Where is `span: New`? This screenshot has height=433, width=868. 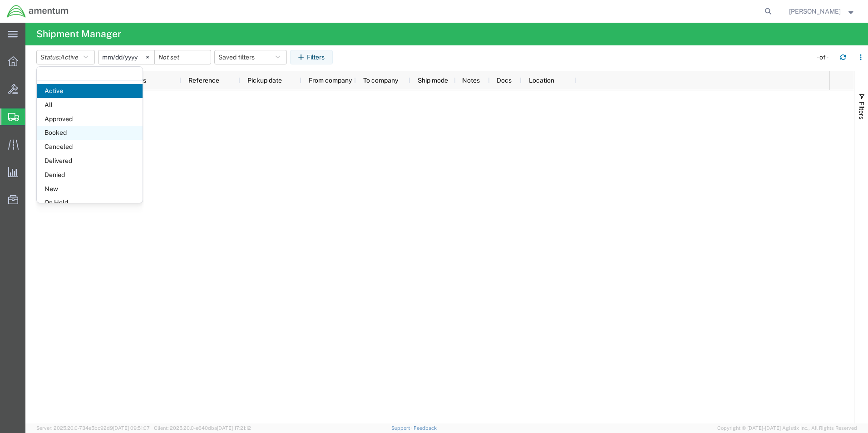
span: New is located at coordinates (89, 189).